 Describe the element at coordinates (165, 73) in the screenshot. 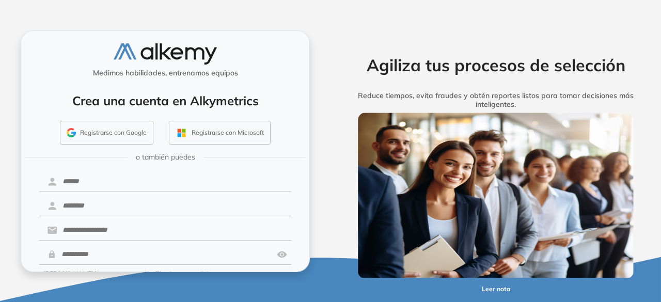

I see `h5: Medimos habilidades, entrenamos equipos` at that location.